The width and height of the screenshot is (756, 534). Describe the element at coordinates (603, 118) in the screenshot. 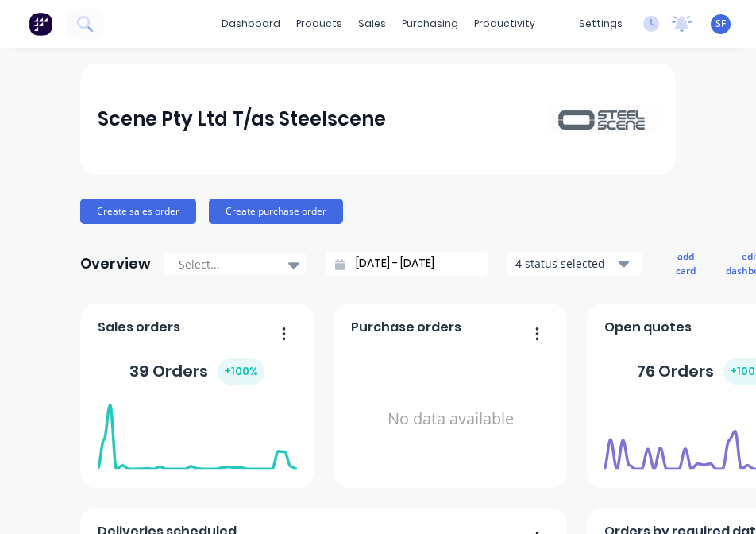

I see `img: Scene Pty Ltd T/as Steelscene` at that location.